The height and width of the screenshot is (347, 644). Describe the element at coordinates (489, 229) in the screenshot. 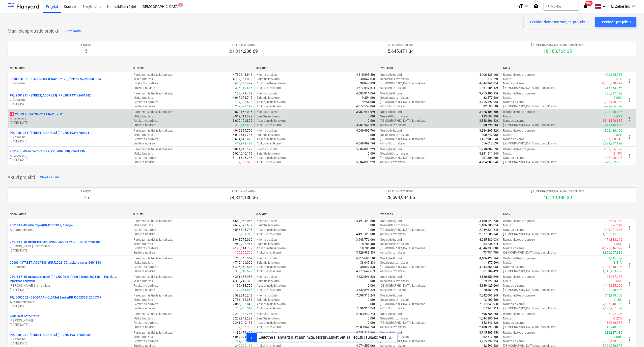

I see `p: 2,049,321.64€` at that location.